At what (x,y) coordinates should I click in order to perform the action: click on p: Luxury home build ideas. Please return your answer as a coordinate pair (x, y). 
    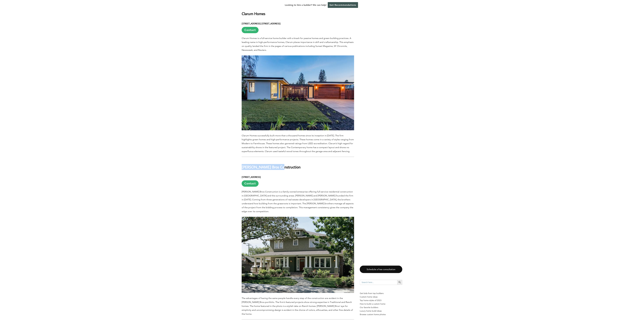
    Looking at the image, I should click on (381, 311).